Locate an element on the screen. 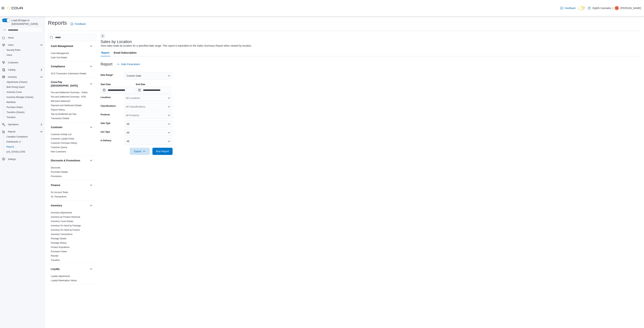  a: Promotions is located at coordinates (56, 176).